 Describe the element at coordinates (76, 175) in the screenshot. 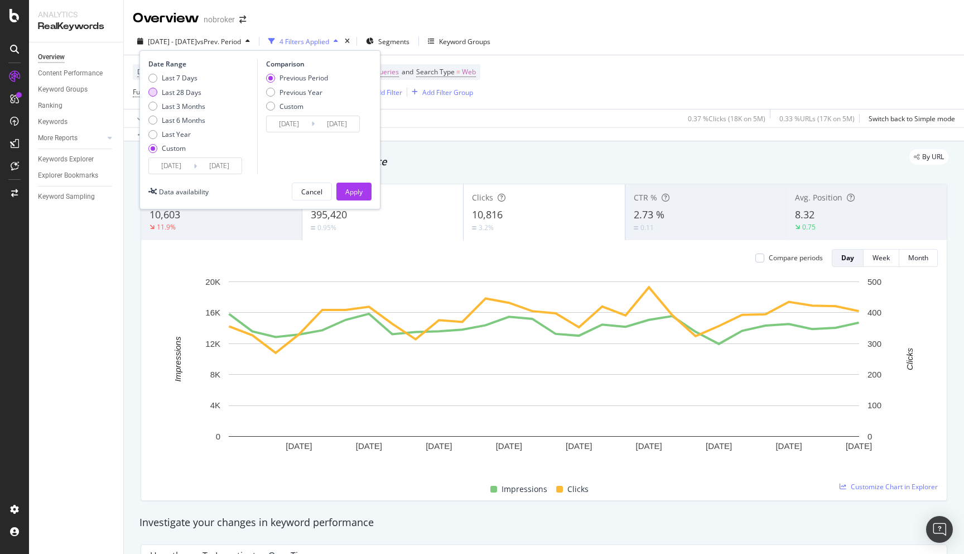

I see `a: Explorer Bookmarks` at that location.